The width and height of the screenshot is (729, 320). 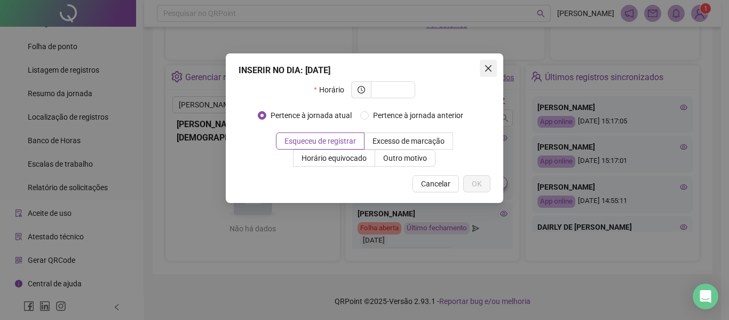 What do you see at coordinates (489, 68) in the screenshot?
I see `span: close` at bounding box center [489, 68].